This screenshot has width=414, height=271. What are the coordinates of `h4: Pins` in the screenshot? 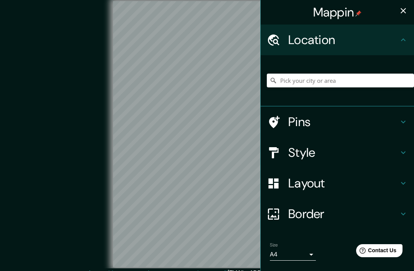 It's located at (343, 122).